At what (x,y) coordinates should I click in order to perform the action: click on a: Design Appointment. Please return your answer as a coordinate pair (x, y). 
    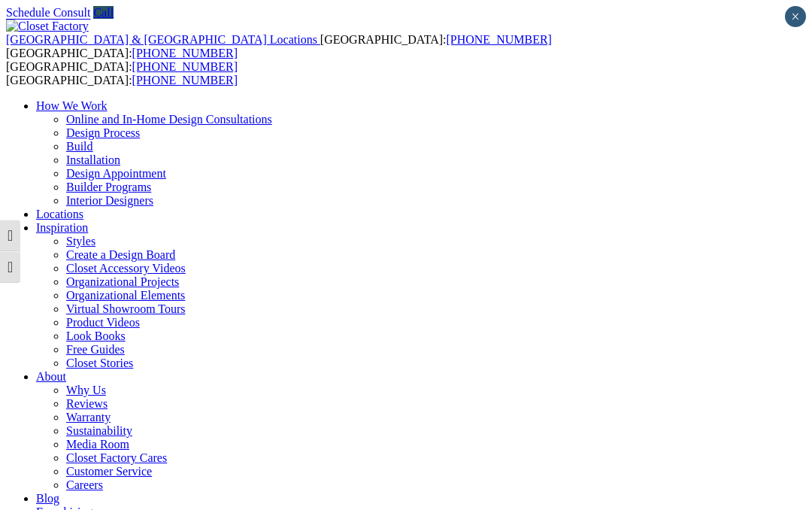
    Looking at the image, I should click on (116, 173).